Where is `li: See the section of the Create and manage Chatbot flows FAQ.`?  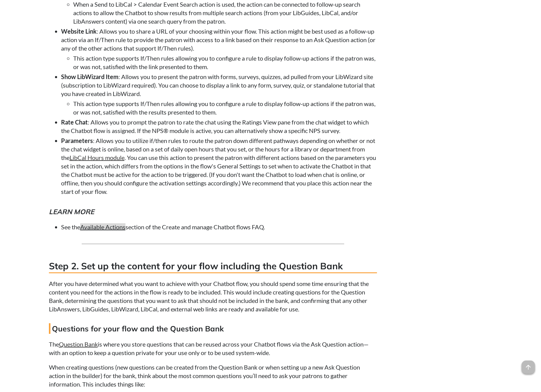 li: See the section of the Create and manage Chatbot flows FAQ. is located at coordinates (219, 227).